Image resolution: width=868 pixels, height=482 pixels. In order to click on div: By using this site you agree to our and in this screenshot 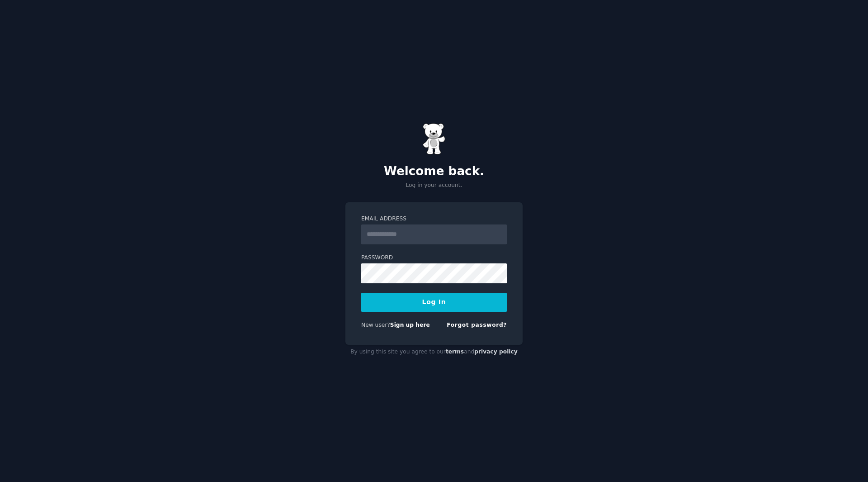, I will do `click(434, 352)`.